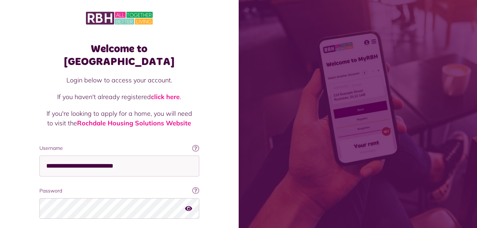  I want to click on a: click here, so click(165, 97).